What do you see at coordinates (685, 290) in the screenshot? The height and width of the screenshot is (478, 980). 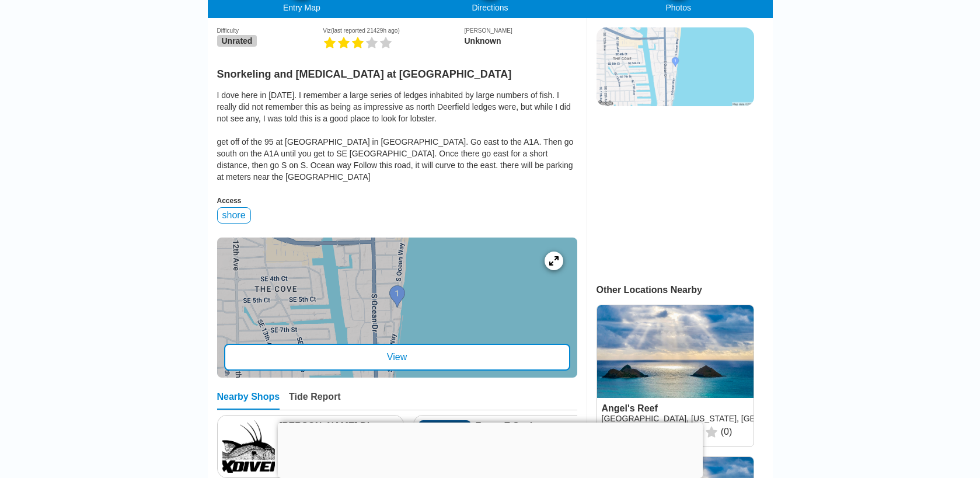 I see `div: Other Locations Nearby` at bounding box center [685, 290].